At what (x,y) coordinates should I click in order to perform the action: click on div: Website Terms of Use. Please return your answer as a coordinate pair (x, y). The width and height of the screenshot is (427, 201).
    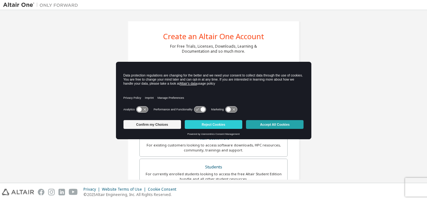
    Looking at the image, I should click on (125, 189).